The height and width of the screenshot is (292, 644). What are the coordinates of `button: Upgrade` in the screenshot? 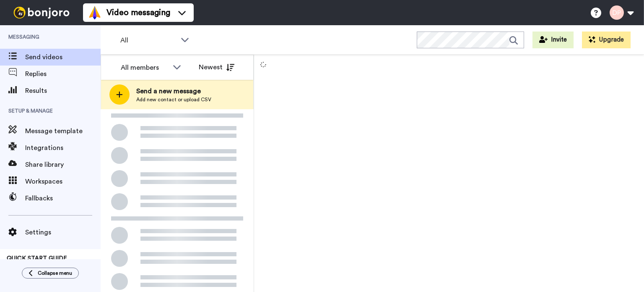 It's located at (606, 40).